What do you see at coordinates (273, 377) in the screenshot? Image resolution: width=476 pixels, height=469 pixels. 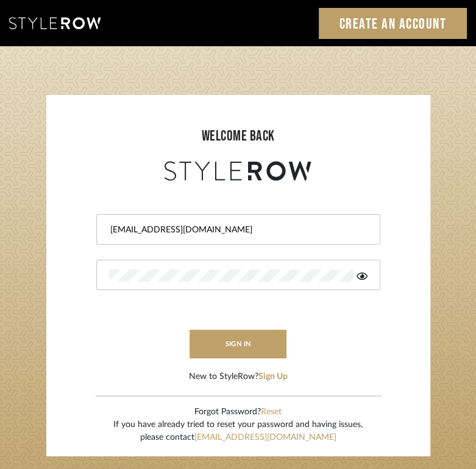 I see `button: Sign Up` at bounding box center [273, 377].